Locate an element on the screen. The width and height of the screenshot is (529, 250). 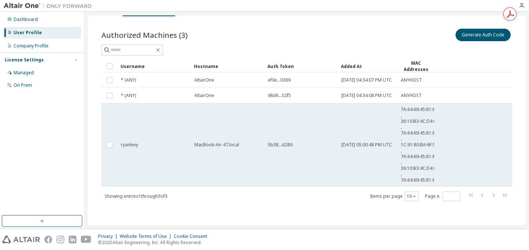
span: Items per page is located at coordinates (394, 196).